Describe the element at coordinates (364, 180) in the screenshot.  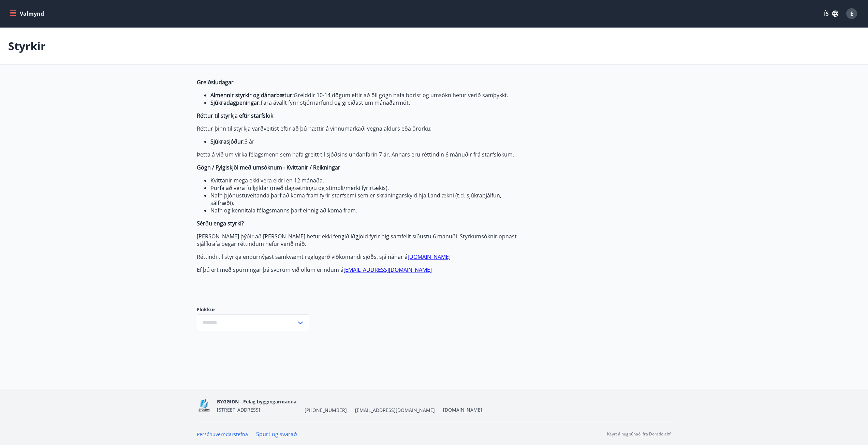
I see `li: Kvittanir mega ekki vera eldri en 12 mánaða.` at that location.